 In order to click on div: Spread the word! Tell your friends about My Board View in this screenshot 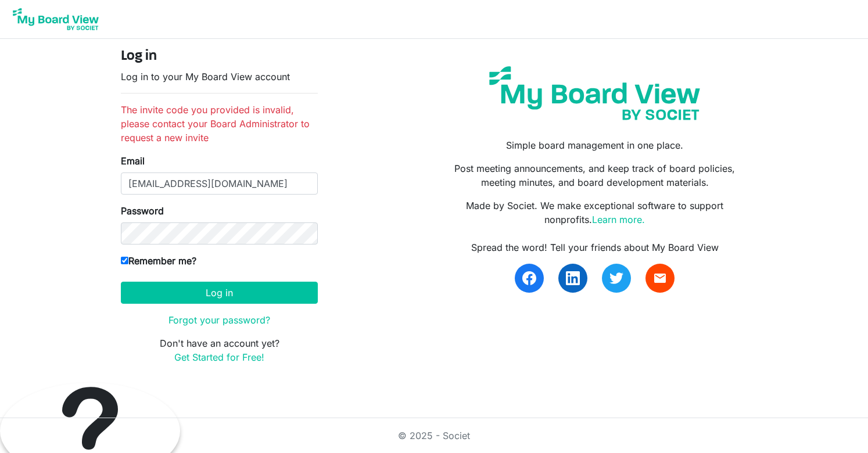, I will do `click(595, 248)`.